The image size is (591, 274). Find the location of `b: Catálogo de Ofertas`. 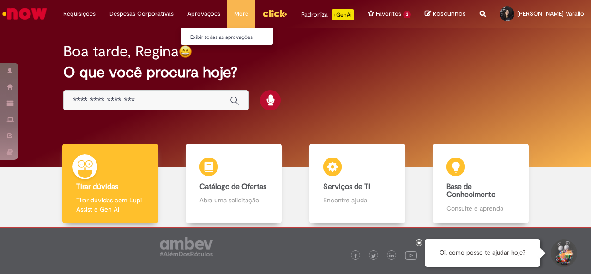

b: Catálogo de Ofertas is located at coordinates (233, 187).